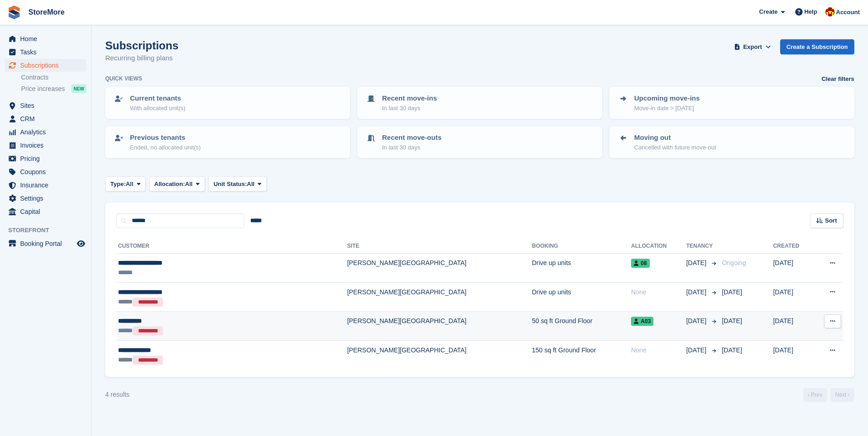  I want to click on a: Previous tenants Ended, no allocated unit(s), so click(228, 142).